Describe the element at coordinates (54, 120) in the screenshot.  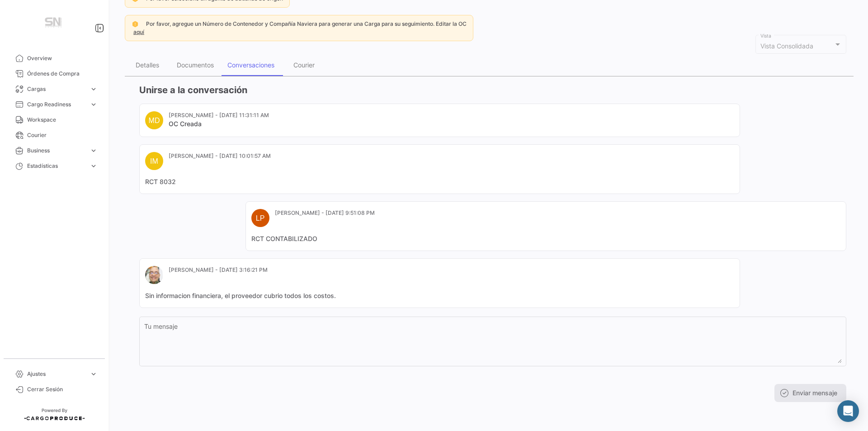
I see `a: Workspace` at that location.